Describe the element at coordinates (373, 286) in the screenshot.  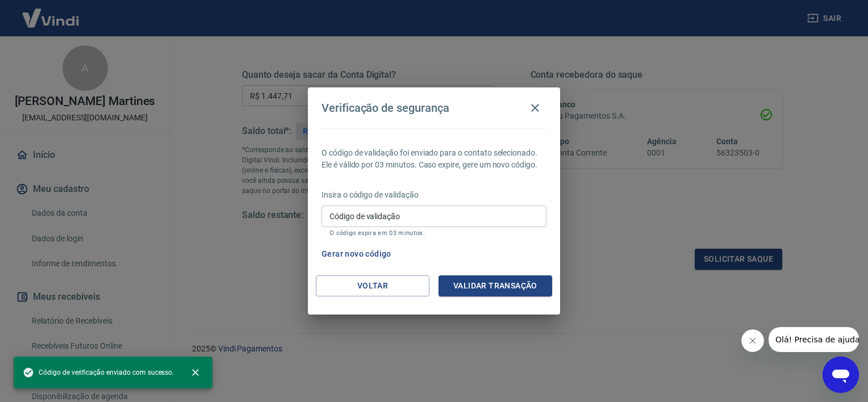
I see `button: Voltar` at that location.